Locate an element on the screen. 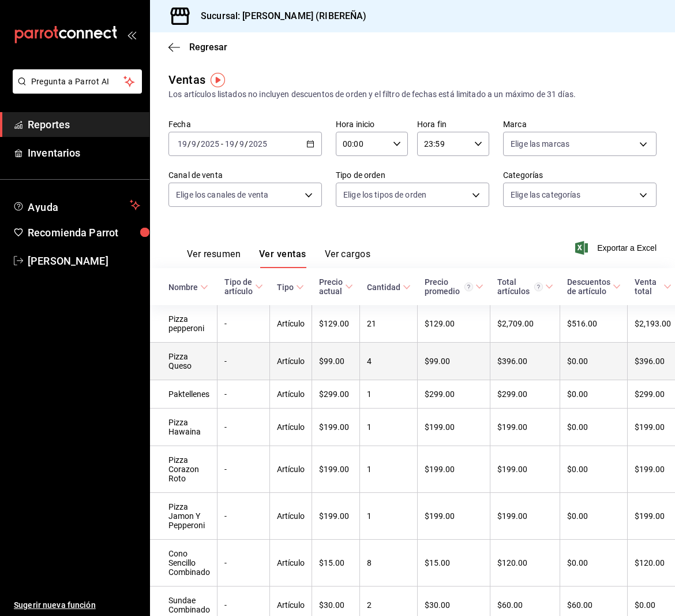 Image resolution: width=675 pixels, height=616 pixels. button: Exportar a Excel is located at coordinates (618, 248).